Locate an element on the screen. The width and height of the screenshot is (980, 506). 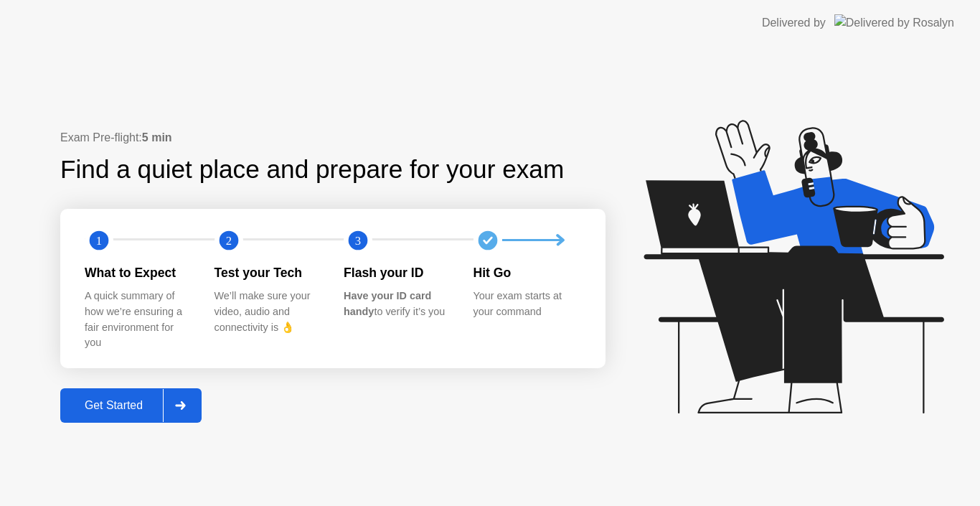
div: What to Expect is located at coordinates (138, 273).